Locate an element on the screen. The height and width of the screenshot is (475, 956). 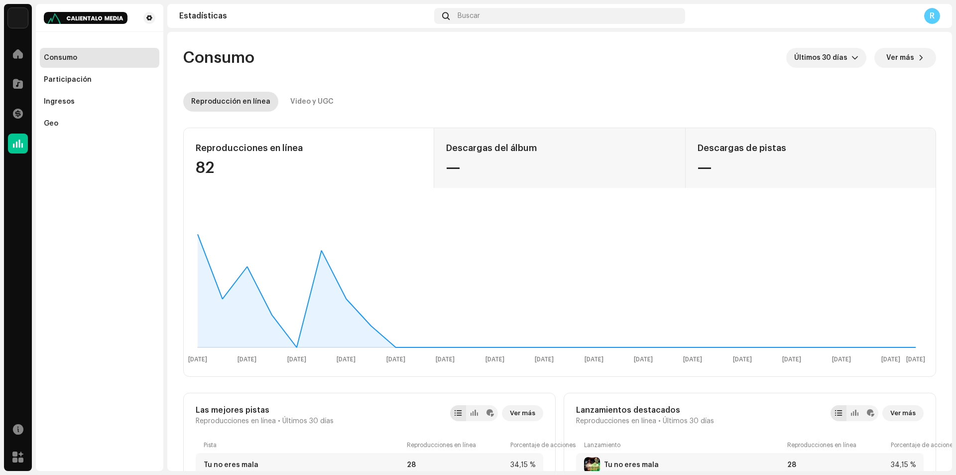
span: Buscar is located at coordinates (469, 16).